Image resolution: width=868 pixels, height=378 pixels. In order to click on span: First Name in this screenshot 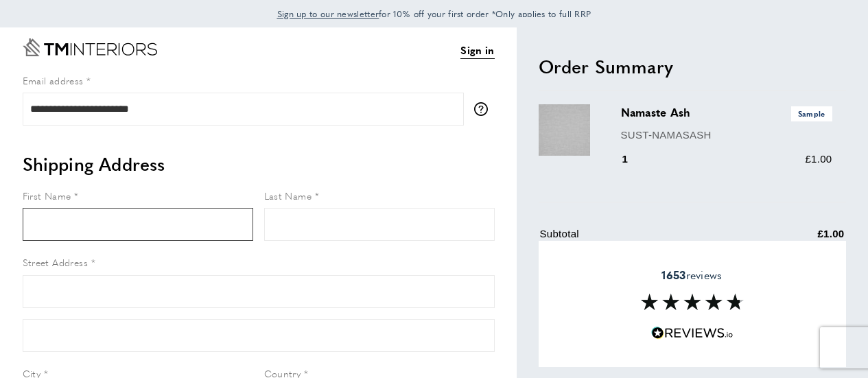, I will do `click(46, 195)`.